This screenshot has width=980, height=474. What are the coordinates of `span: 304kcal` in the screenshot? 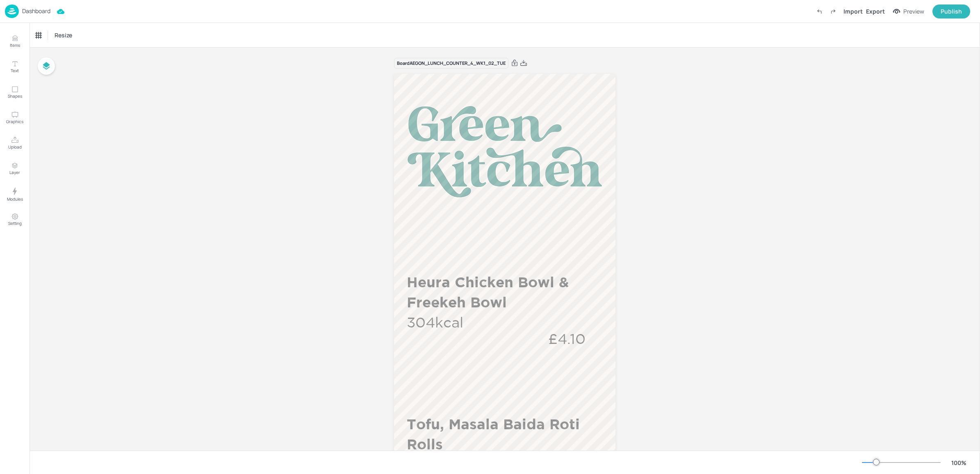 It's located at (435, 323).